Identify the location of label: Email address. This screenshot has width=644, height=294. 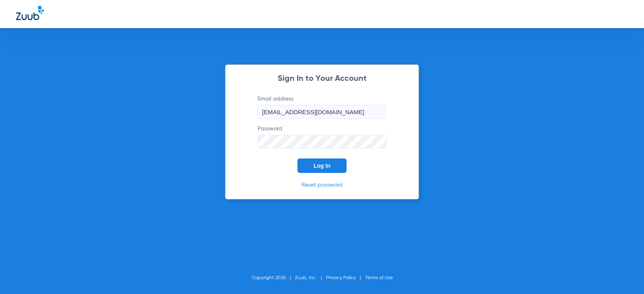
(322, 107).